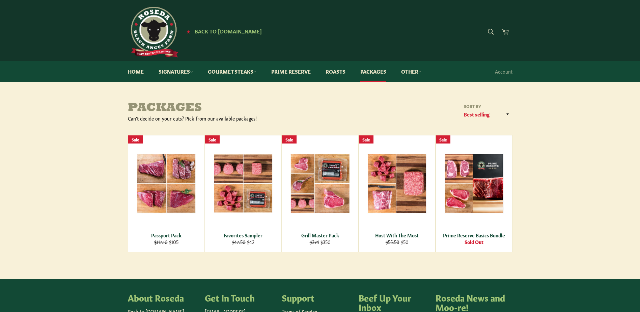 The image size is (640, 312). I want to click on div: $105, so click(166, 241).